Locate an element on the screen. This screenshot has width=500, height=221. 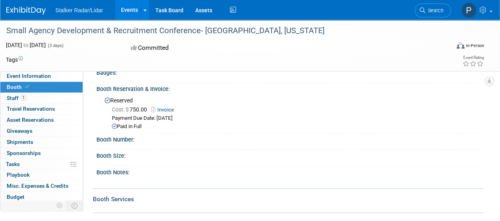
a: Misc. Expenses & Credits is located at coordinates (42, 186).